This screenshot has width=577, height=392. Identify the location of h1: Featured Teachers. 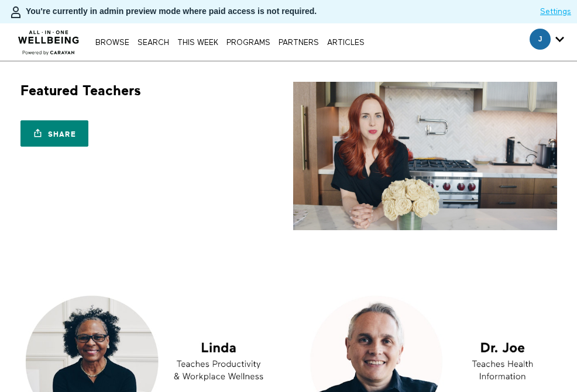
(80, 90).